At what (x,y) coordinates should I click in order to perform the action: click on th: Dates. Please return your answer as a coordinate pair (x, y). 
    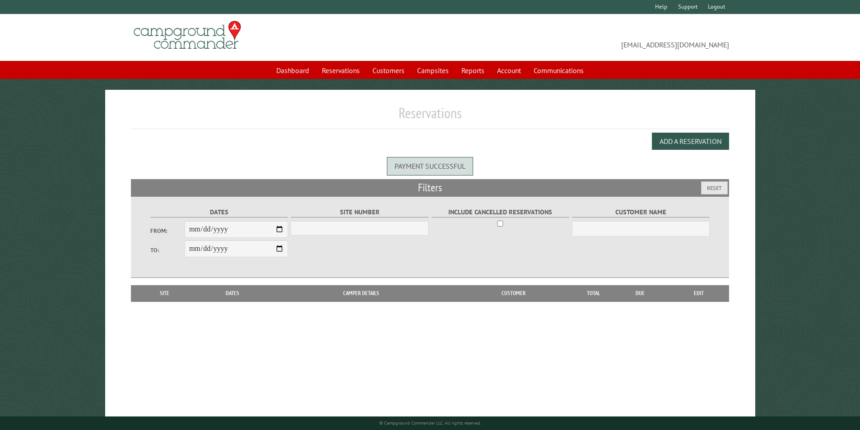
    Looking at the image, I should click on (232, 293).